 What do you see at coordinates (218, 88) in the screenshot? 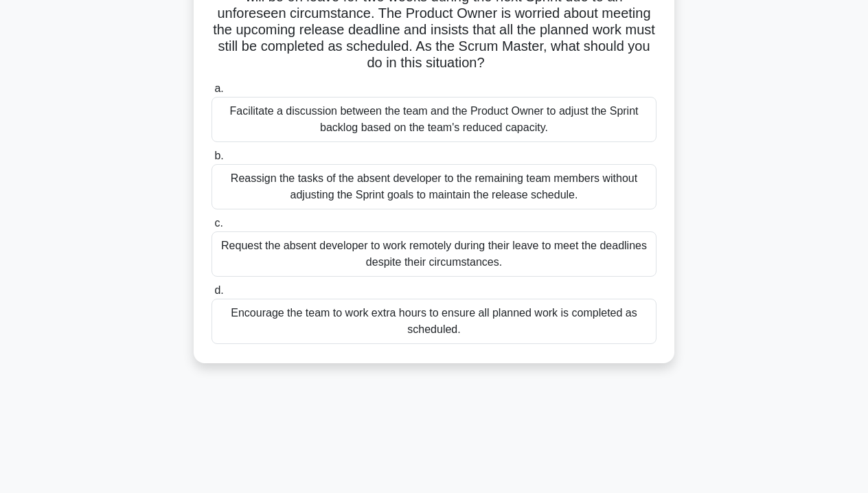
I see `span: a.` at bounding box center [218, 88].